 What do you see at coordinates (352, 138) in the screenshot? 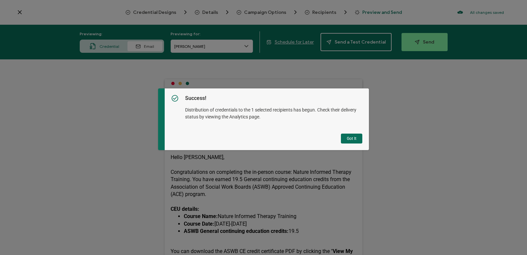
I see `button: Got It` at bounding box center [352, 138].